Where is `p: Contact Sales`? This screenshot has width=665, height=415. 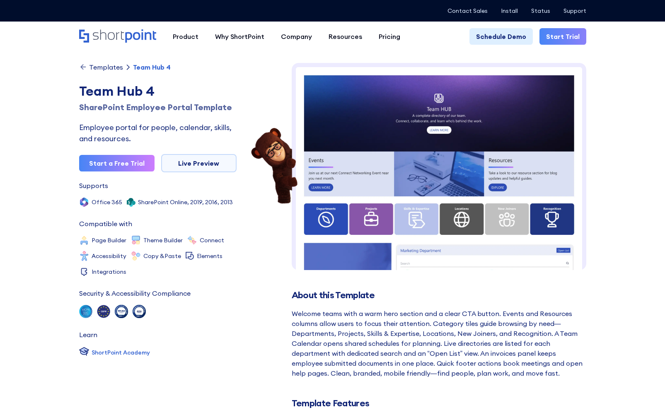 p: Contact Sales is located at coordinates (468, 11).